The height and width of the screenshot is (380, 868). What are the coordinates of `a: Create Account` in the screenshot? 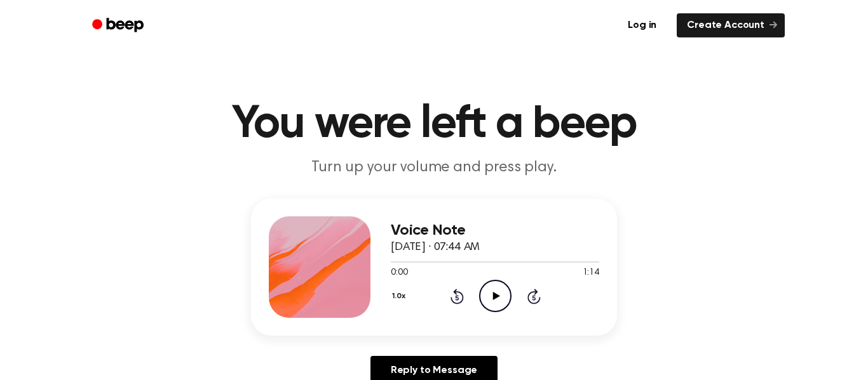 It's located at (730, 25).